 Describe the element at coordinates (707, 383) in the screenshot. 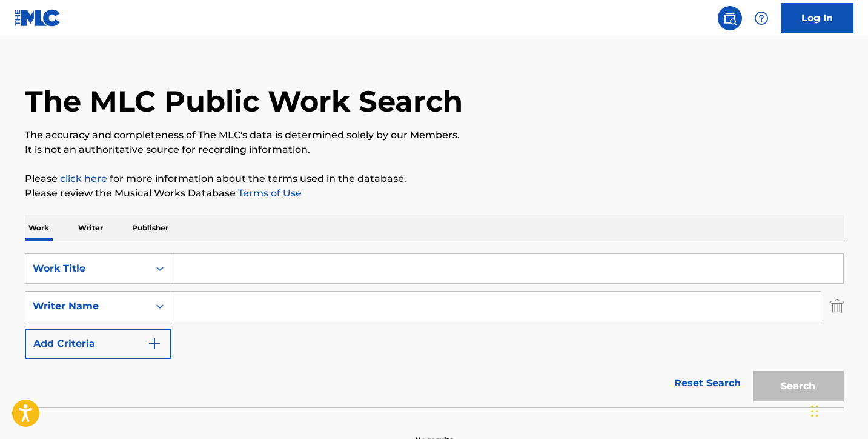

I see `a: Reset Search` at that location.